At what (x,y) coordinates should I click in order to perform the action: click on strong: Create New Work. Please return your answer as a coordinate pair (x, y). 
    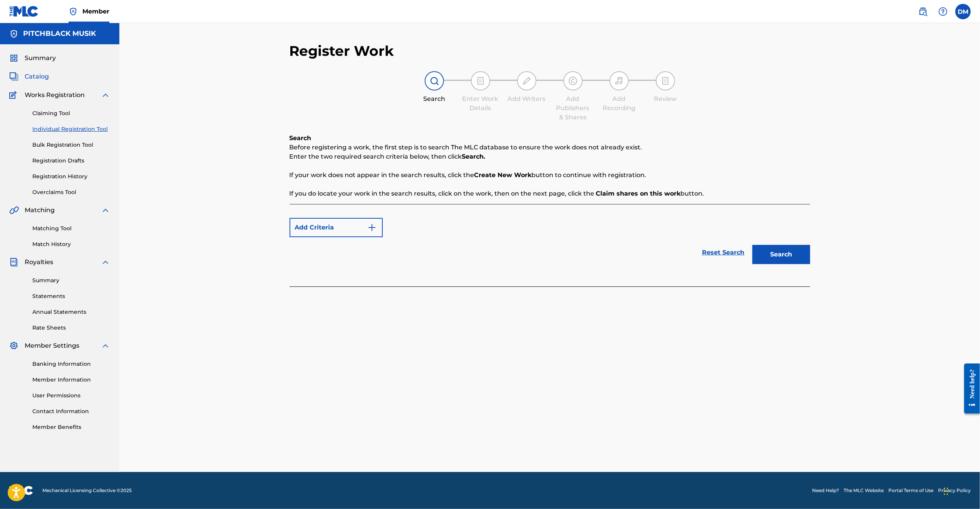
    Looking at the image, I should click on (503, 175).